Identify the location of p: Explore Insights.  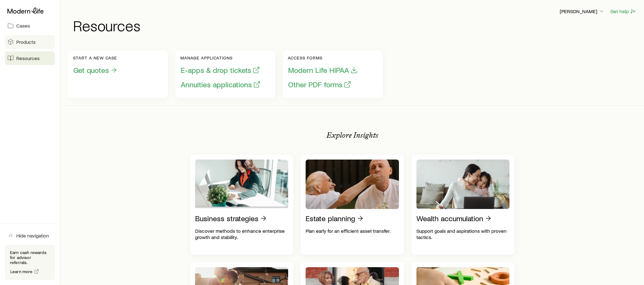
(352, 135).